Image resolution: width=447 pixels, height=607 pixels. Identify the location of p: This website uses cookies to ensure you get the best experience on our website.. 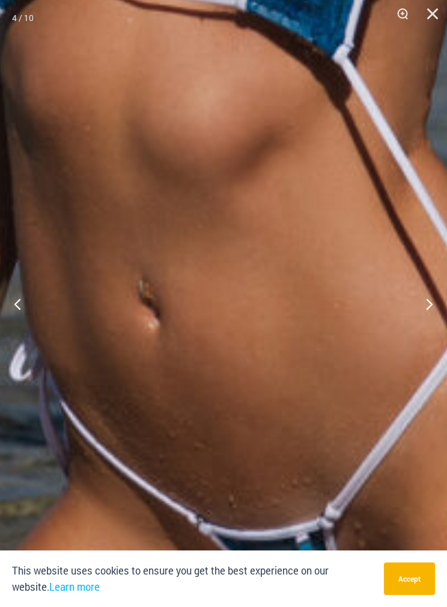
(194, 578).